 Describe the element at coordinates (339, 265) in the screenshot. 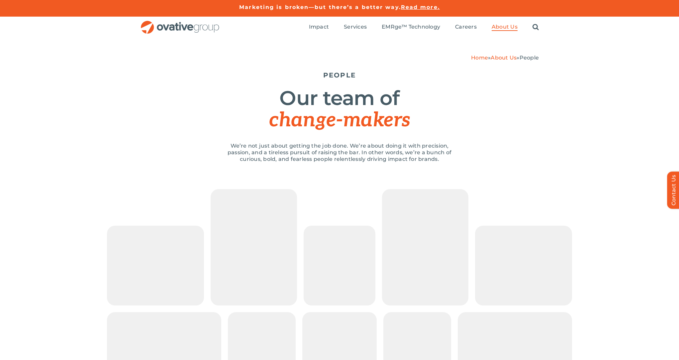

I see `img: People – Collage Lauren` at that location.